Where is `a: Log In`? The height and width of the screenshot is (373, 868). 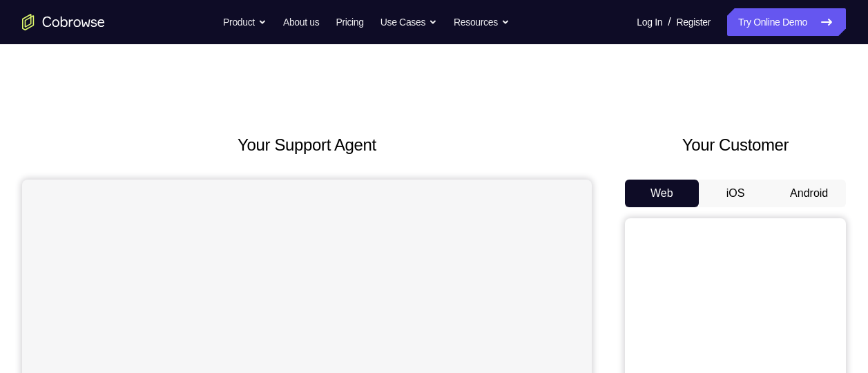 a: Log In is located at coordinates (649, 22).